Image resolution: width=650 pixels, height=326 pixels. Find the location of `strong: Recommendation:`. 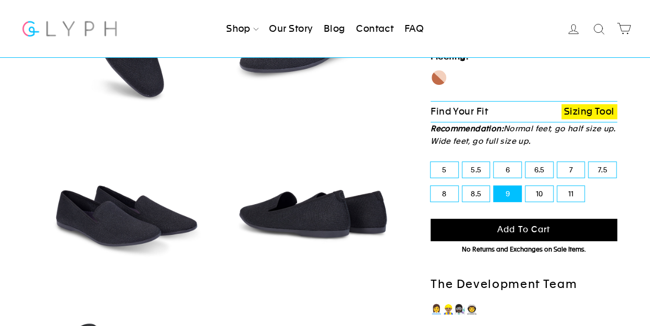

strong: Recommendation: is located at coordinates (467, 128).